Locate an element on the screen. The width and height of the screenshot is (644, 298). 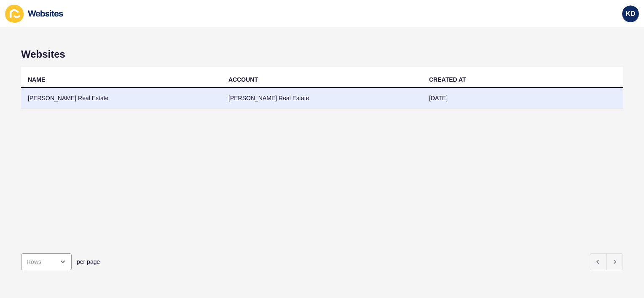
span: KD is located at coordinates (630, 14).